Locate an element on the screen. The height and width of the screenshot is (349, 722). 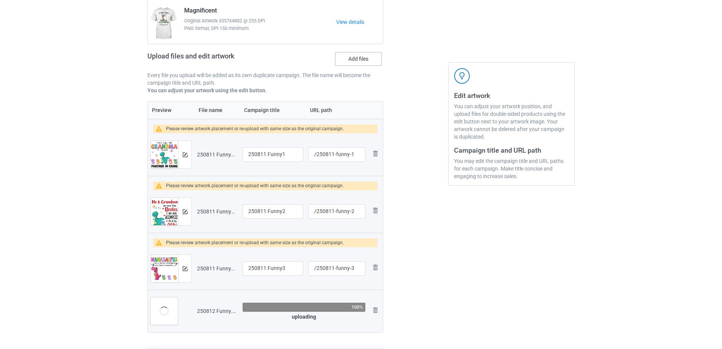
div: You can adjust your artwork position, and upload files for double-sided products using the edit b... is located at coordinates (512, 121).